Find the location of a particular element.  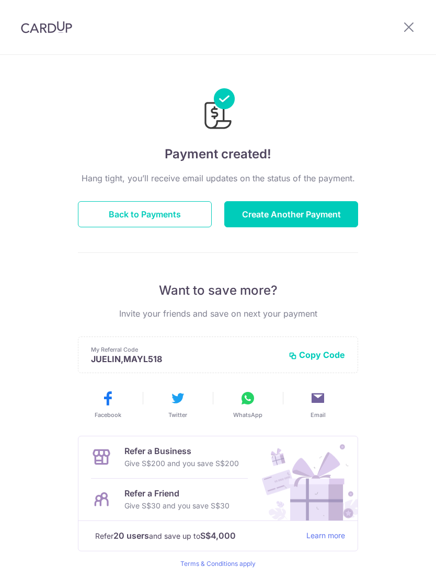

span: Facebook is located at coordinates (108, 415).